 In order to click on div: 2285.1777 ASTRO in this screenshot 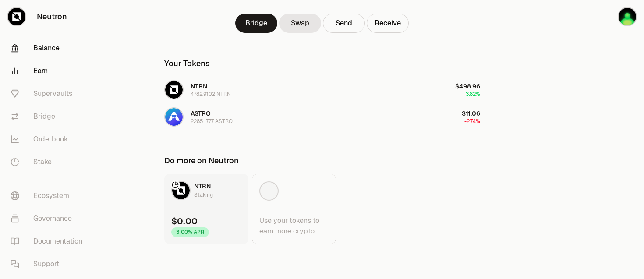, I will do `click(212, 121)`.